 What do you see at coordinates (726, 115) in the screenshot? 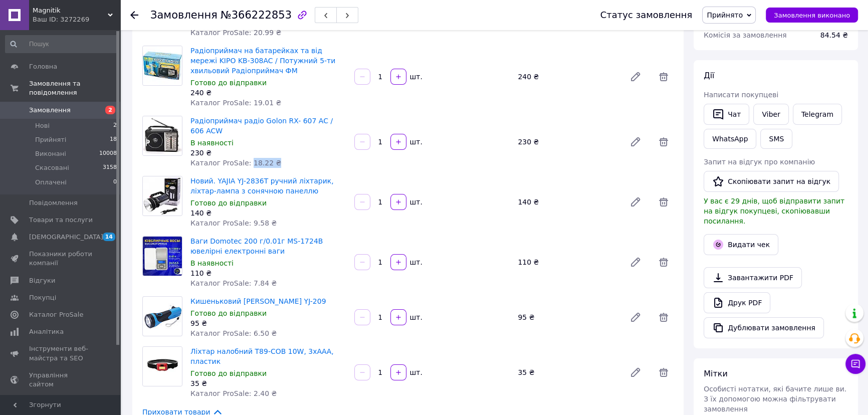
I see `button: Чат` at bounding box center [726, 115].